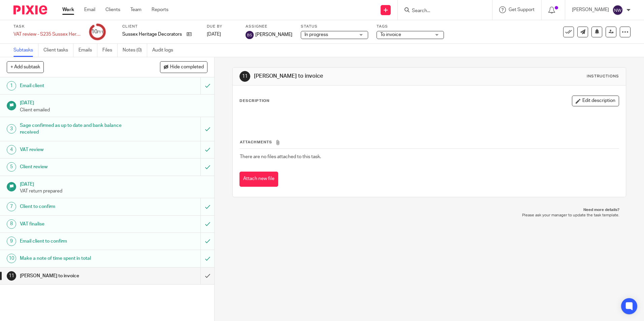 The image size is (644, 321). What do you see at coordinates (595, 101) in the screenshot?
I see `button: Edit description` at bounding box center [595, 101].